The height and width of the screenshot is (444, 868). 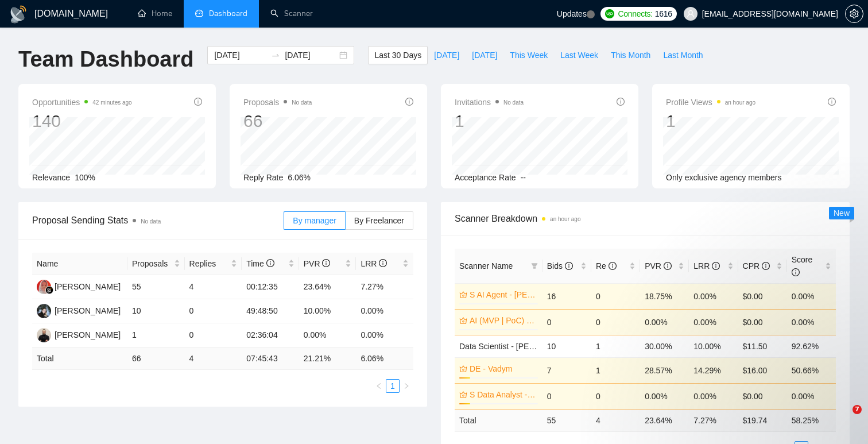 What do you see at coordinates (328, 311) in the screenshot?
I see `td: 10.00%` at bounding box center [328, 311].